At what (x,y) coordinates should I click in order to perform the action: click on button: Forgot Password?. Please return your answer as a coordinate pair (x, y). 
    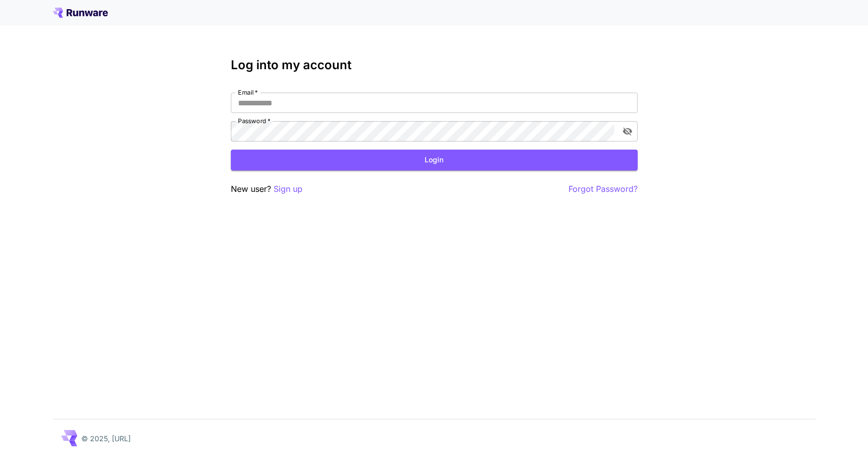
    Looking at the image, I should click on (603, 189).